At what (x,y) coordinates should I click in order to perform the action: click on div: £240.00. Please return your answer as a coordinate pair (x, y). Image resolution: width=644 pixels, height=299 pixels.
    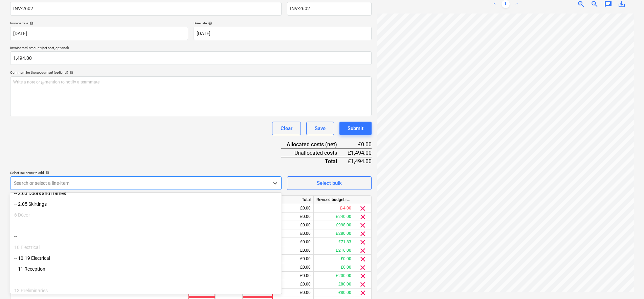
    Looking at the image, I should click on (334, 217).